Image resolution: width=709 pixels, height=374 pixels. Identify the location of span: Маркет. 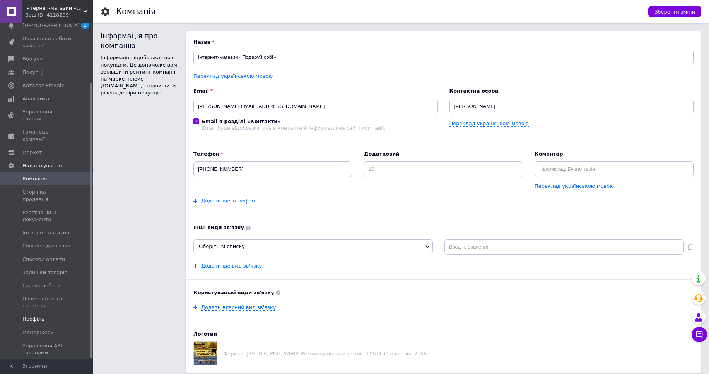
(32, 152).